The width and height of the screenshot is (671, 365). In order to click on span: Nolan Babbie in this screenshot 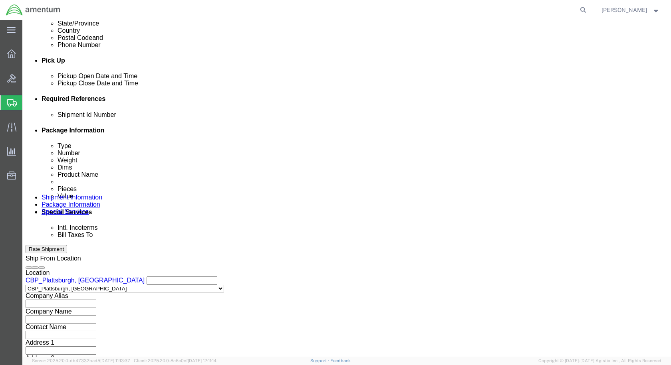, I will do `click(624, 10)`.